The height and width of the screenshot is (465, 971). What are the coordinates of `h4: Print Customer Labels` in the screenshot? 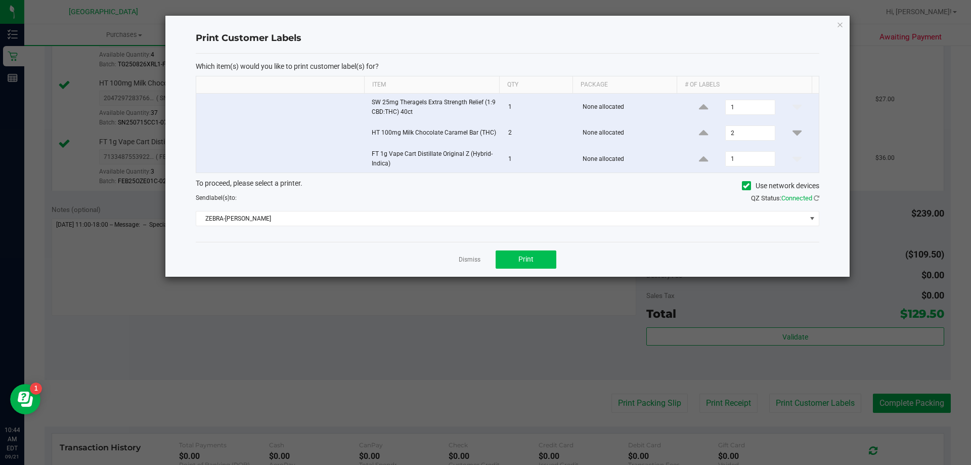 It's located at (507, 38).